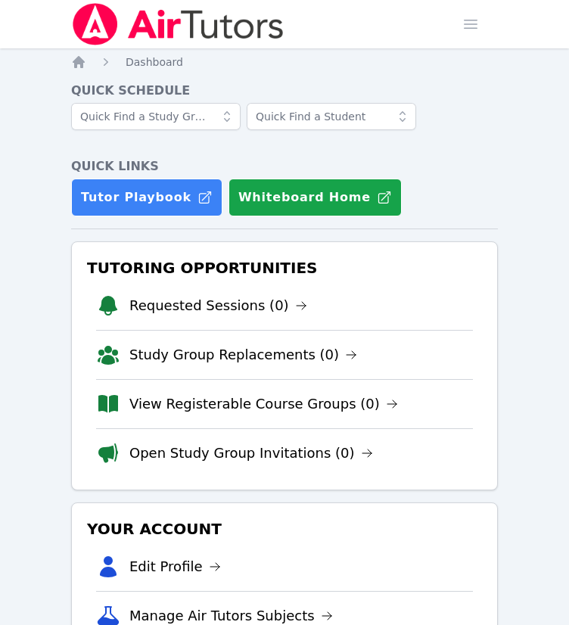 The image size is (569, 625). Describe the element at coordinates (175, 567) in the screenshot. I see `a: Edit Profile` at that location.